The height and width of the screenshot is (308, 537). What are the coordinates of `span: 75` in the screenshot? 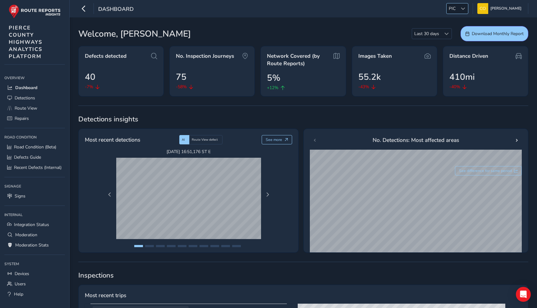 It's located at (181, 77).